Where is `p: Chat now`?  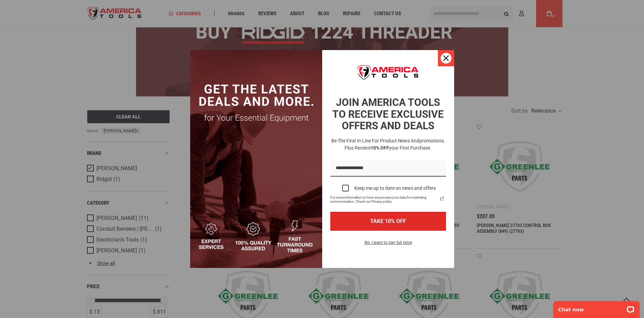 p: Chat now is located at coordinates (43, 13).